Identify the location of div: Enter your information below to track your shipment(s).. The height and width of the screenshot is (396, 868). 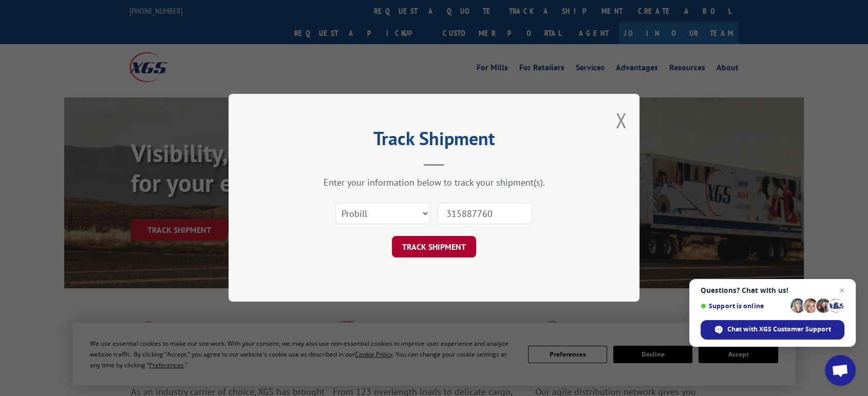
(434, 183).